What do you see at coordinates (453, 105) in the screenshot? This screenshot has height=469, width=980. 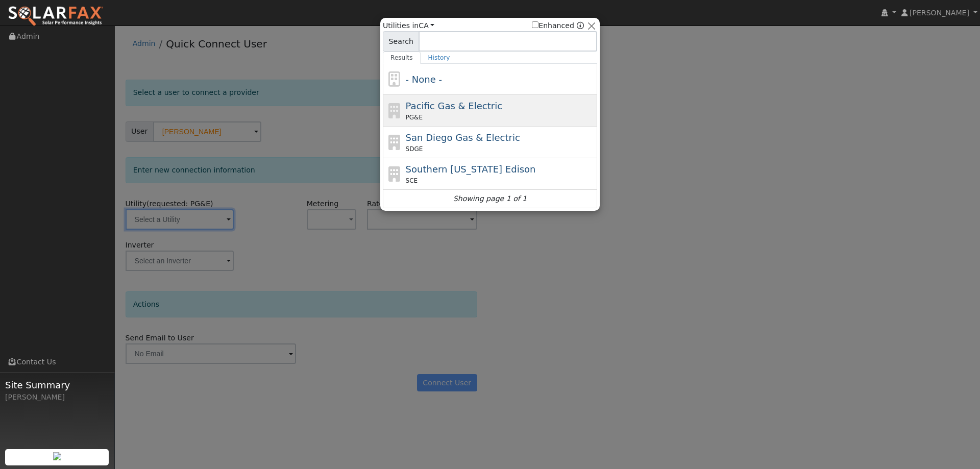 I see `span: Pacific Gas & Electric` at bounding box center [453, 105].